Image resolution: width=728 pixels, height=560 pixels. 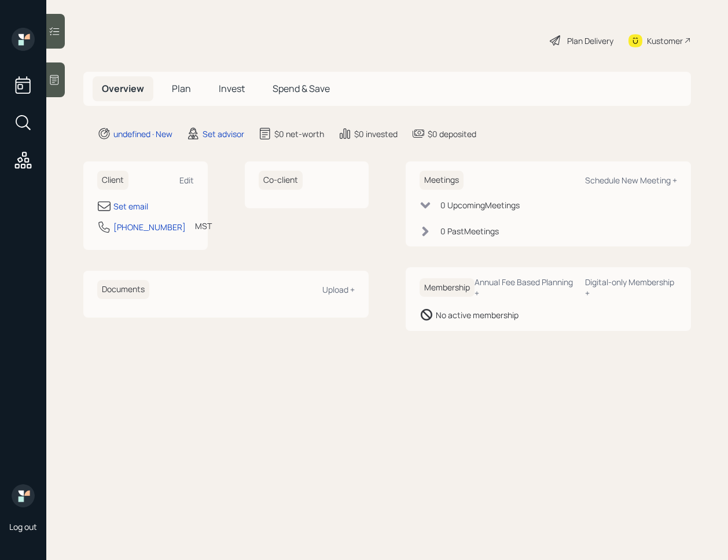 I want to click on h6: Documents, so click(x=123, y=289).